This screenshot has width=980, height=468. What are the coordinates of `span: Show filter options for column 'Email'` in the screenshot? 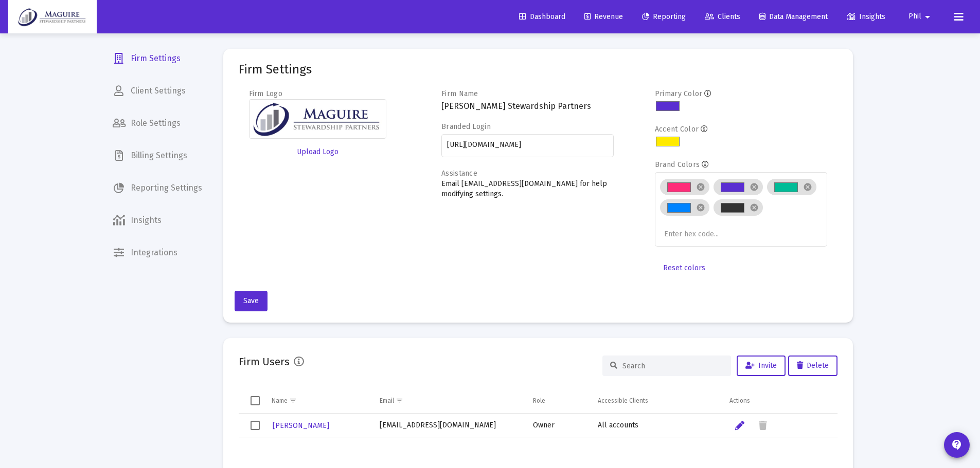 It's located at (400, 401).